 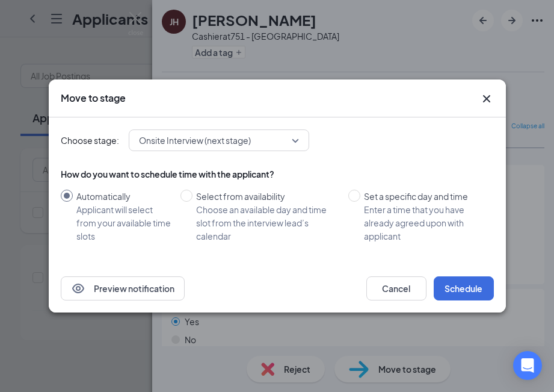 What do you see at coordinates (93, 98) in the screenshot?
I see `h3: Move to stage` at bounding box center [93, 98].